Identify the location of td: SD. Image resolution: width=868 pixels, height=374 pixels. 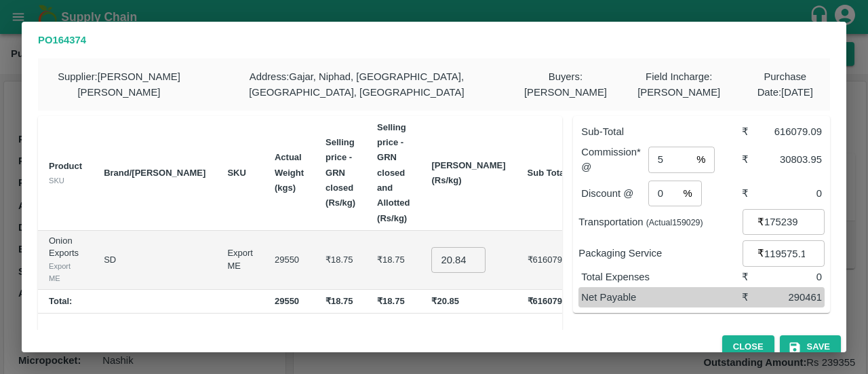
(155, 260).